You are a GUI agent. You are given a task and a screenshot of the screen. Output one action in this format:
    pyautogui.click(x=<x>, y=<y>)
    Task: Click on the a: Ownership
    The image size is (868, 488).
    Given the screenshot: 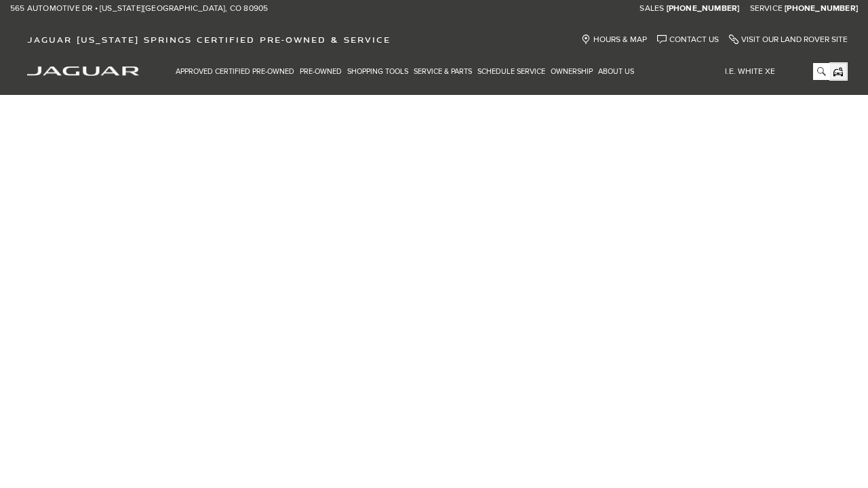 What is the action you would take?
    pyautogui.click(x=571, y=71)
    